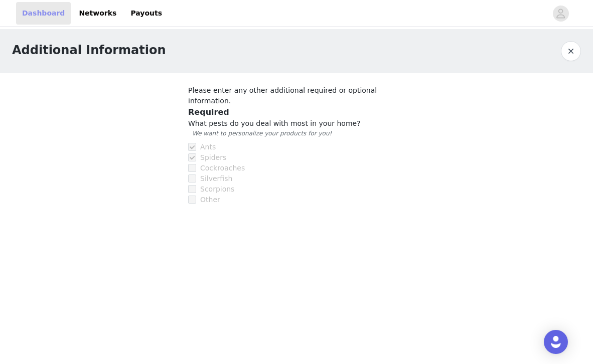  I want to click on a: Dashboard, so click(43, 13).